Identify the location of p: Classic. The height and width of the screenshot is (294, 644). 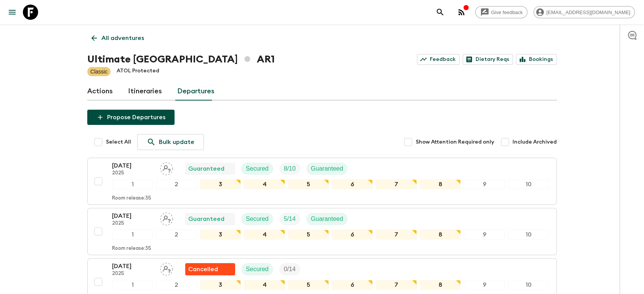
(99, 72).